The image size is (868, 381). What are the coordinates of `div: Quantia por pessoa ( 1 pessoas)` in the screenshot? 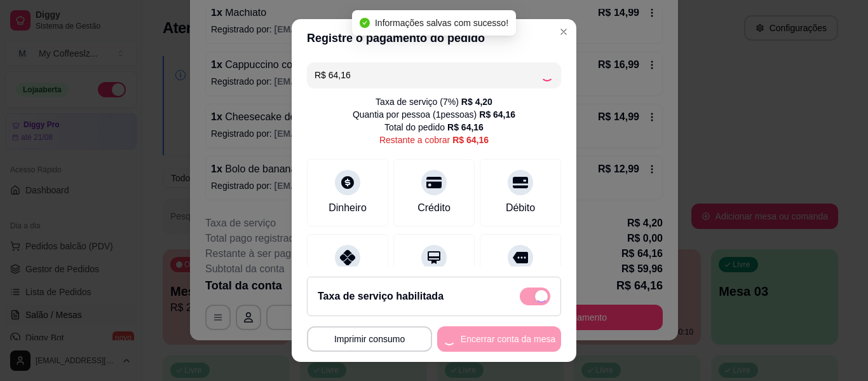 It's located at (434, 114).